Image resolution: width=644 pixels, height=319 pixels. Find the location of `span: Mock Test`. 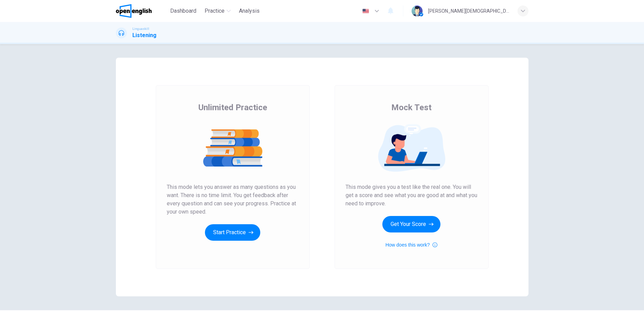

span: Mock Test is located at coordinates (411, 108).